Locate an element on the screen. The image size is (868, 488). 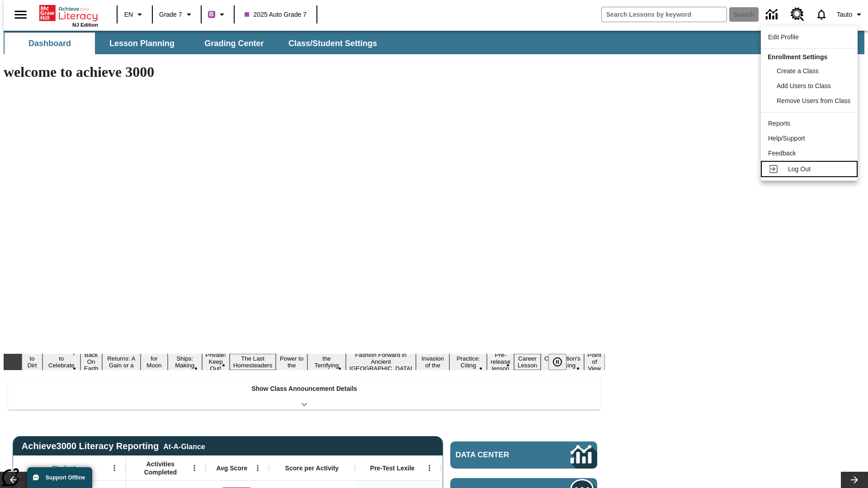
span: Remove Users from Class is located at coordinates (813, 101).